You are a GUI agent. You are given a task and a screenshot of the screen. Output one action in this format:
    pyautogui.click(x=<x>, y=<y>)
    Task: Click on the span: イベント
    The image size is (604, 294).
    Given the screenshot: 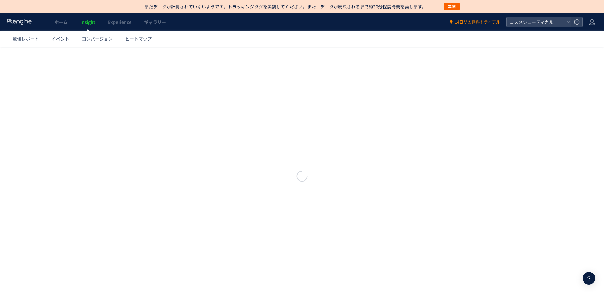 What is the action you would take?
    pyautogui.click(x=60, y=39)
    